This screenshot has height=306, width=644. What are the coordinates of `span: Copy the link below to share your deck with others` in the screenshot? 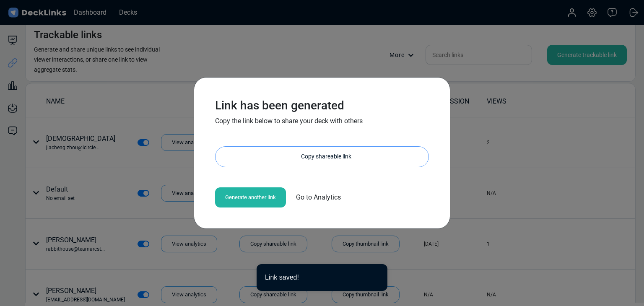 It's located at (289, 121).